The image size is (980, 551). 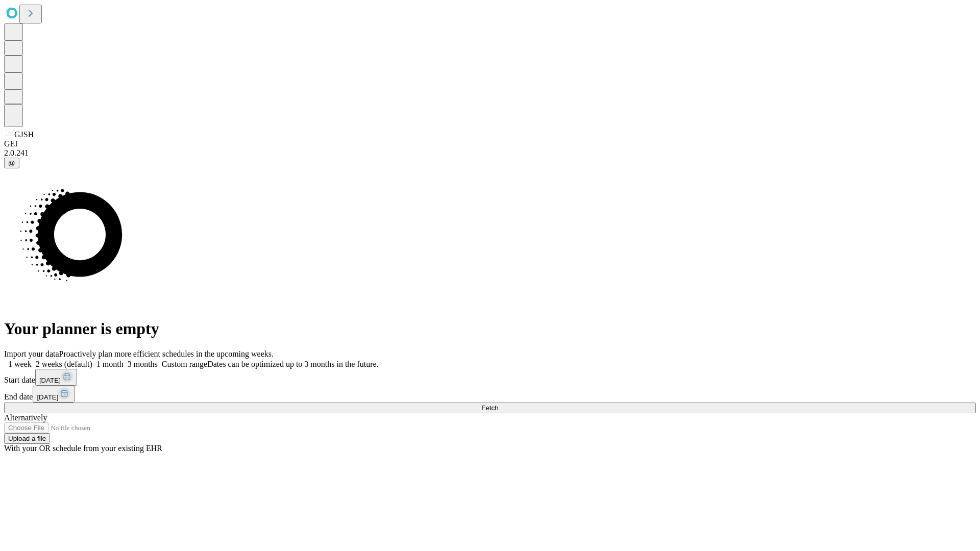 What do you see at coordinates (490, 144) in the screenshot?
I see `div: GEI` at bounding box center [490, 144].